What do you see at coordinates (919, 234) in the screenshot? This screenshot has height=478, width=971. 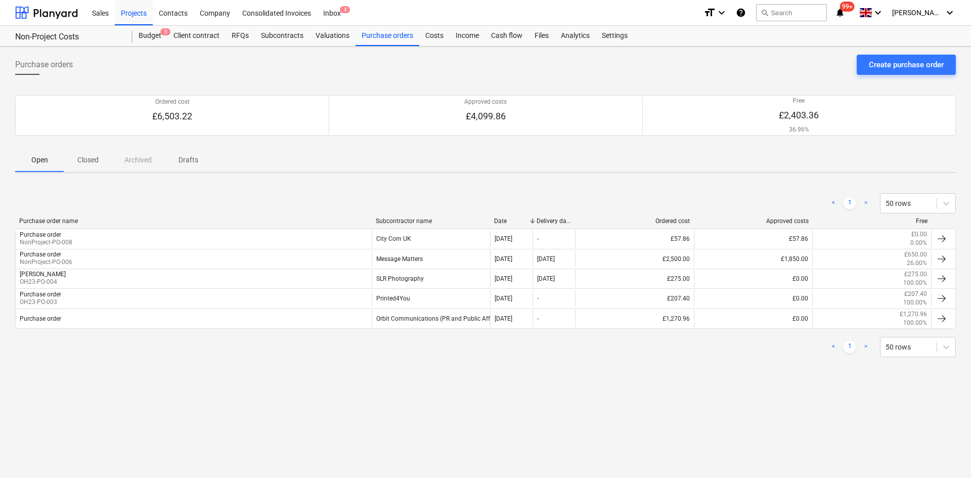 I see `p: £0.00` at bounding box center [919, 234].